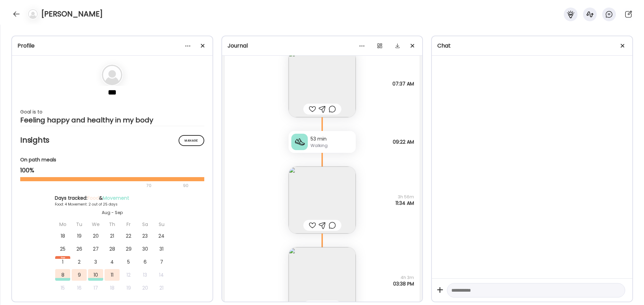 This screenshot has width=644, height=305. Describe the element at coordinates (63, 275) in the screenshot. I see `div: 8` at that location.